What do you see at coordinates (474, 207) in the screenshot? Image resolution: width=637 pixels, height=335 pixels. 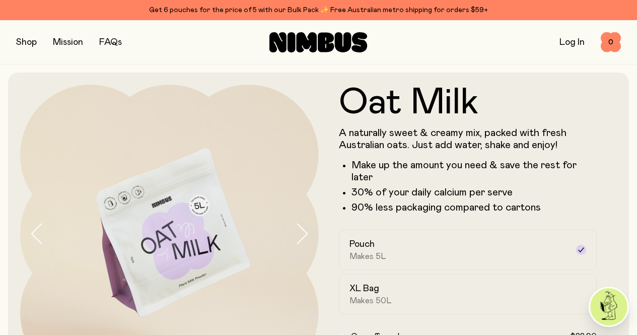 I see `li: 90% less packaging compared to cartons` at bounding box center [474, 207].